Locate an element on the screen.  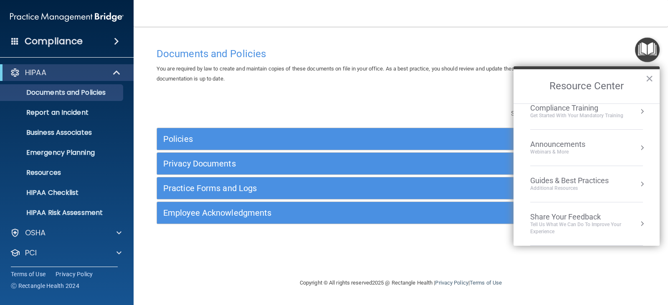
div: Resource Center is located at coordinates (586, 156).